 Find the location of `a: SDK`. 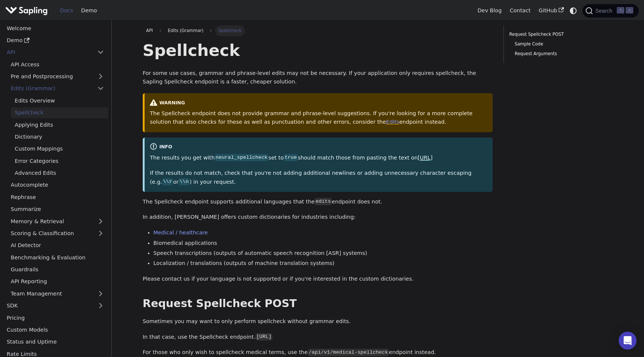

a: SDK is located at coordinates (47, 306).